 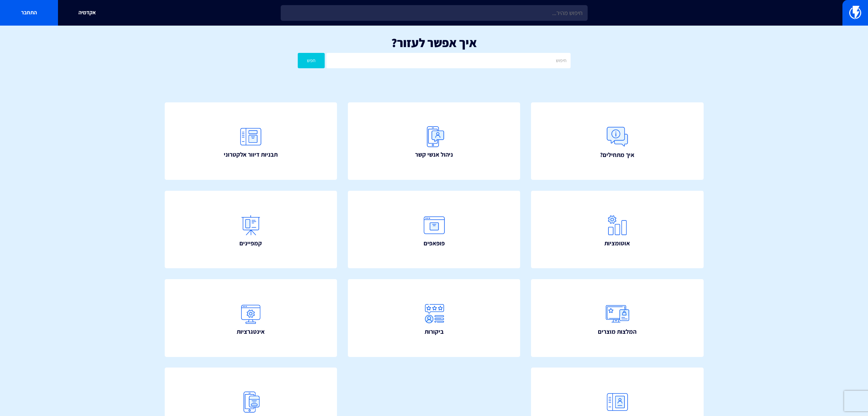 What do you see at coordinates (434, 13) in the screenshot?
I see `input: חיפוש מהיר...` at bounding box center [434, 13].